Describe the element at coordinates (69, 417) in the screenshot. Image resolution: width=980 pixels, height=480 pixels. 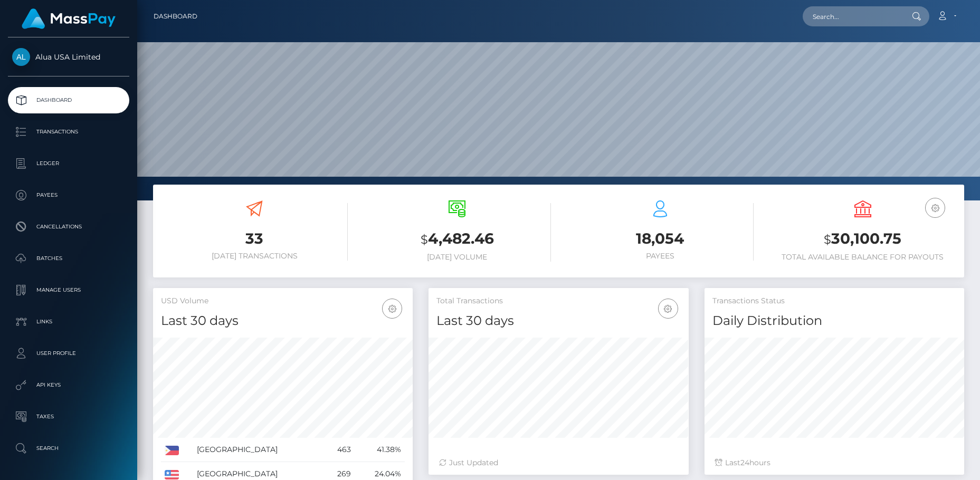
I see `a: Taxes` at that location.